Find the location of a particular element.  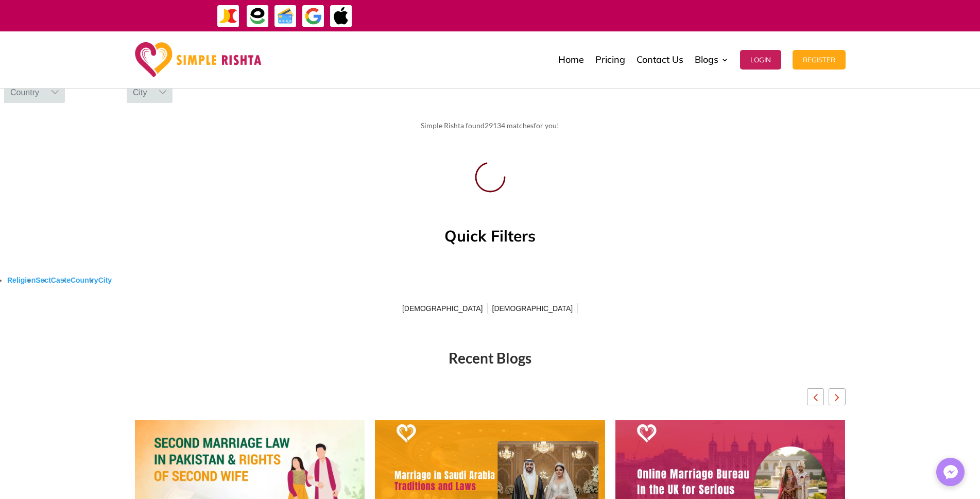

span: Sect is located at coordinates (43, 280).